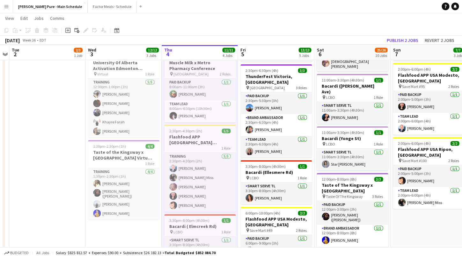 Image resolution: width=462 pixels, height=258 pixels. What do you see at coordinates (345, 196) in the screenshot?
I see `span: Taste Of The Kingsway` at bounding box center [345, 196].